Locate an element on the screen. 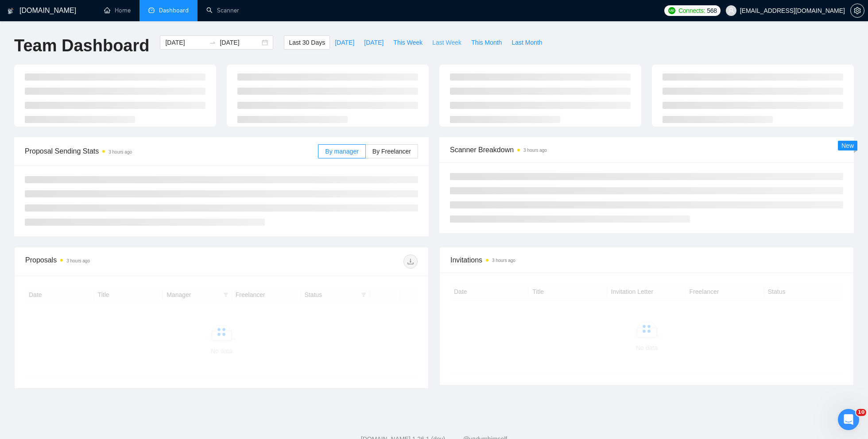 The width and height of the screenshot is (868, 439). span: 568 is located at coordinates (712, 11).